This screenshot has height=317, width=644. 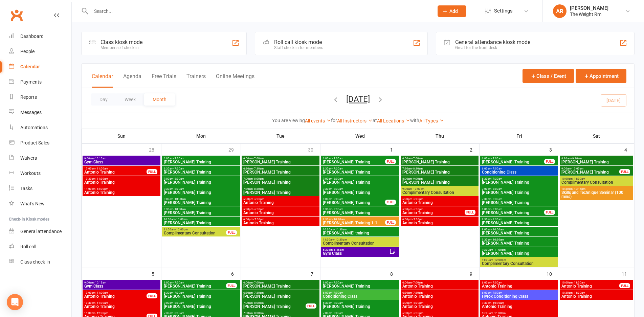 What do you see at coordinates (394, 149) in the screenshot?
I see `div: 1` at bounding box center [394, 149].